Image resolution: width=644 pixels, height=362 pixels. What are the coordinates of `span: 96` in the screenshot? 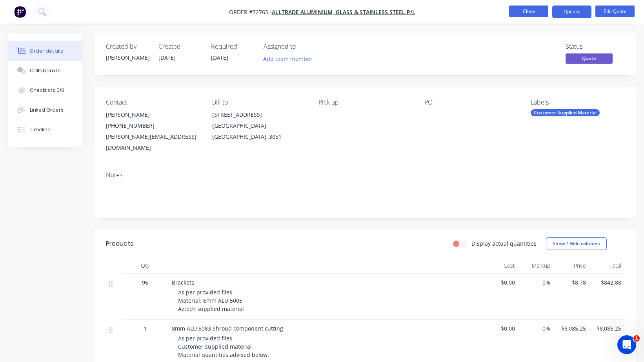 It's located at (145, 282).